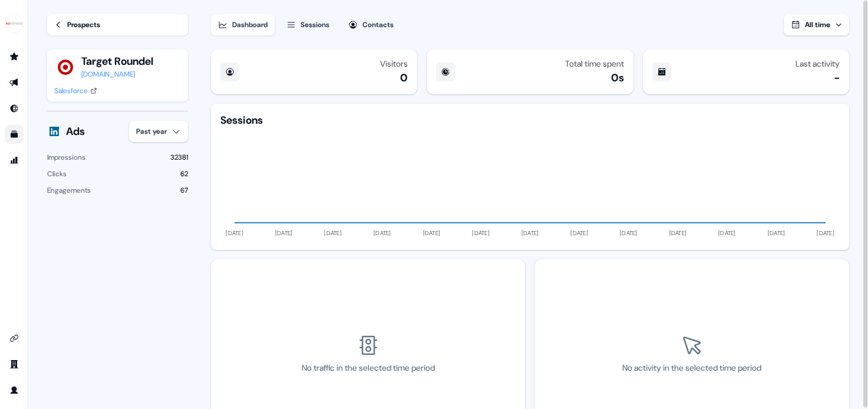 This screenshot has width=868, height=409. Describe the element at coordinates (117, 62) in the screenshot. I see `button: Target Roundel` at that location.